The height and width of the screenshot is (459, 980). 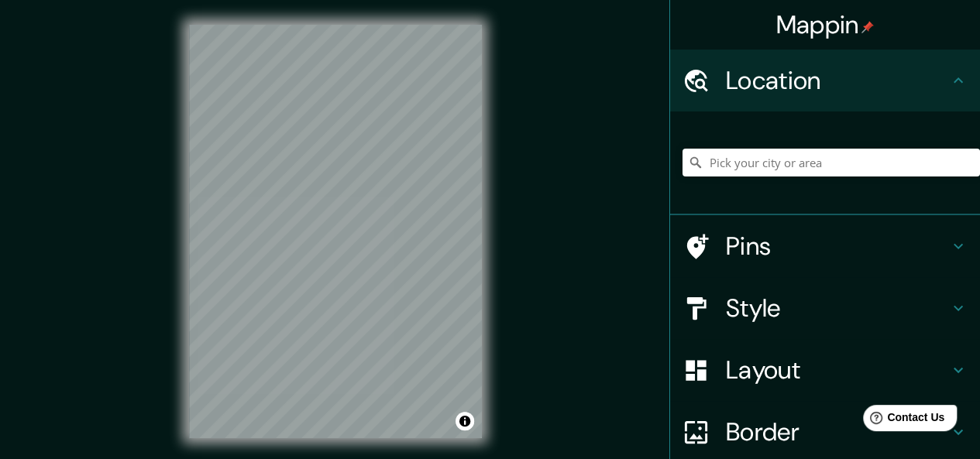 What do you see at coordinates (825, 308) in the screenshot?
I see `div: Style` at bounding box center [825, 308].